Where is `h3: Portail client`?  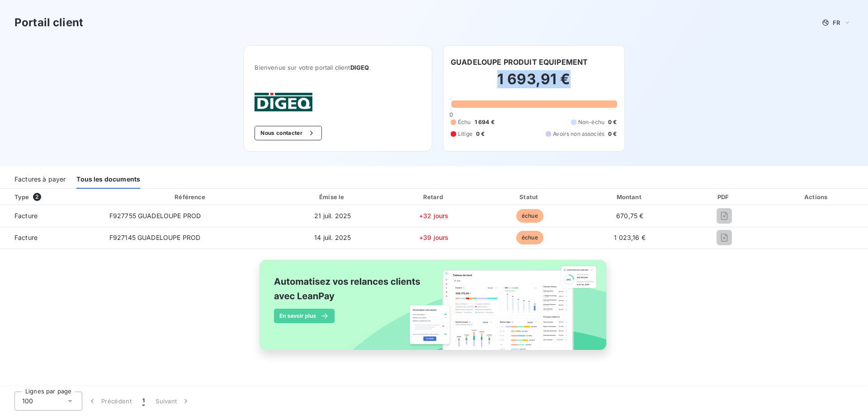 h3: Portail client is located at coordinates (49, 23).